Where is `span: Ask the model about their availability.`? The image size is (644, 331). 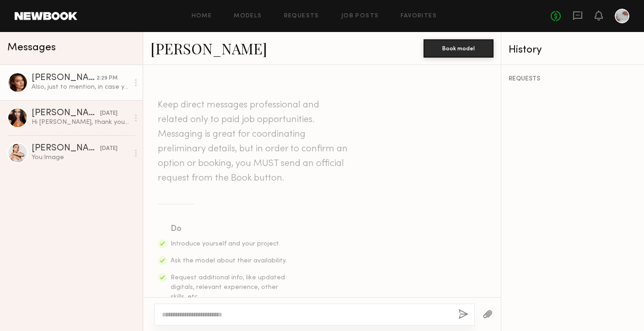 span: Ask the model about their availability. is located at coordinates (229, 261).